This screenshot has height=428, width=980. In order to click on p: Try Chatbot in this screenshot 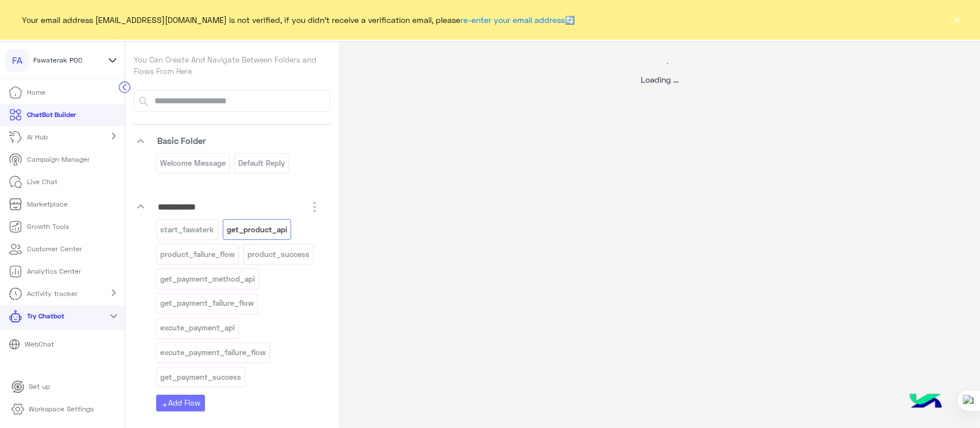, I will do `click(45, 316)`.